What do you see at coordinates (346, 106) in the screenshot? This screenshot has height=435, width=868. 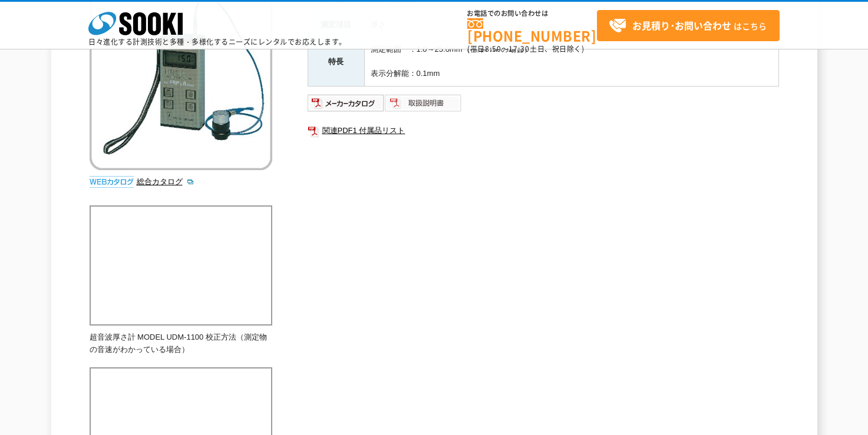 I see `a: メーカーカタログ` at bounding box center [346, 106].